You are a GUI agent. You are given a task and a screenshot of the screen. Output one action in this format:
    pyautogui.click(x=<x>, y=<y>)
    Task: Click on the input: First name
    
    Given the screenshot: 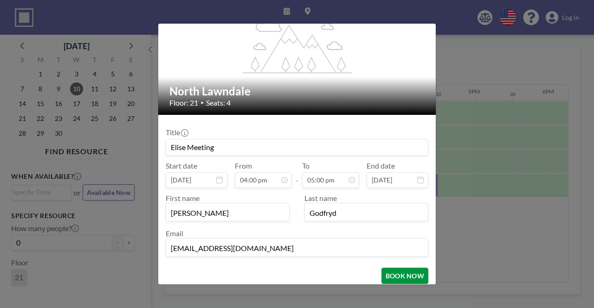 What is the action you would take?
    pyautogui.click(x=227, y=213)
    